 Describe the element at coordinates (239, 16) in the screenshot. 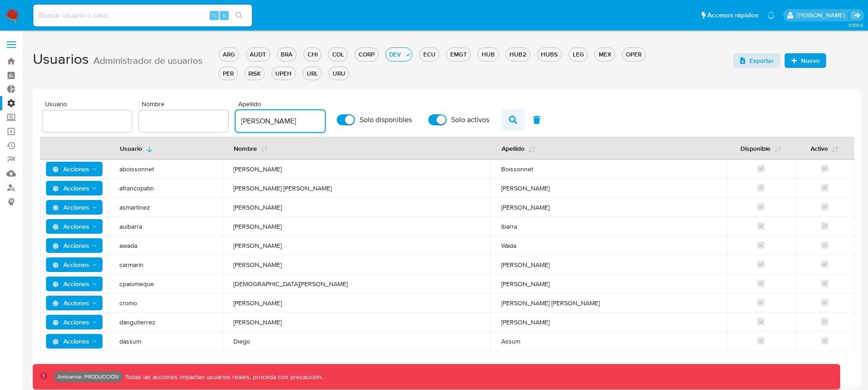

I see `button: search-icon` at that location.